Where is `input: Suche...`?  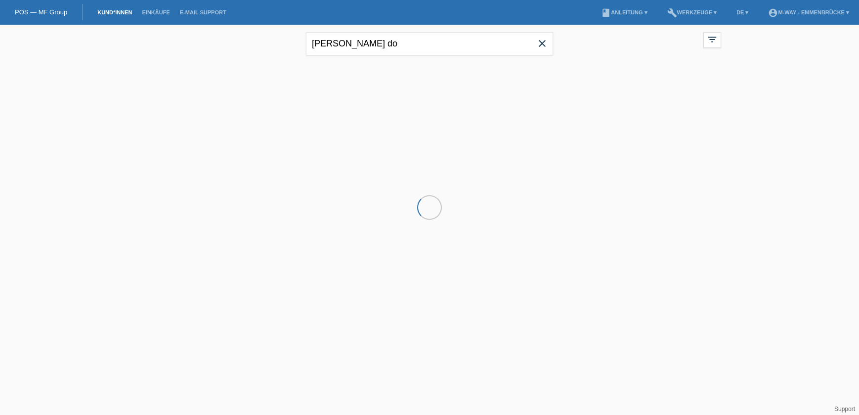 input: Suche... is located at coordinates (429, 43).